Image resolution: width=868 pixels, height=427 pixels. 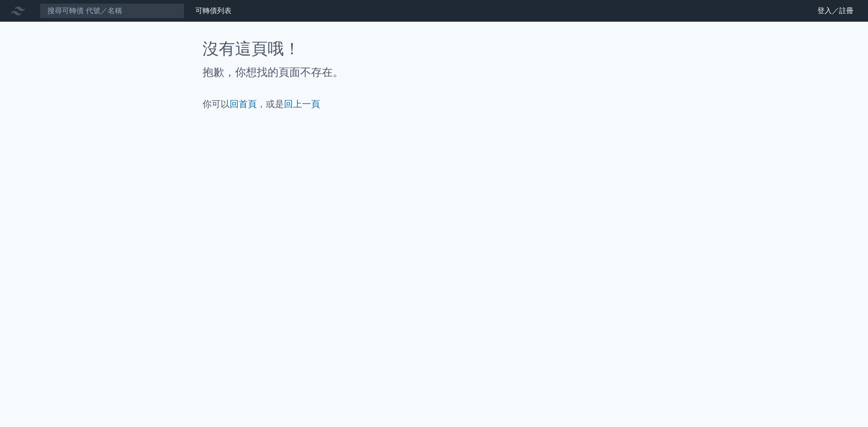 What do you see at coordinates (112, 11) in the screenshot?
I see `input: 搜尋可轉債 代號／名稱` at bounding box center [112, 11].